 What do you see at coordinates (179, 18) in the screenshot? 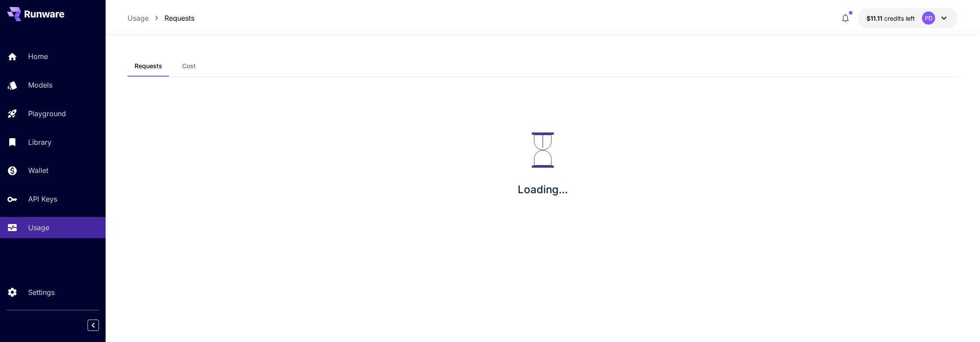
I see `a: Requests` at bounding box center [179, 18].